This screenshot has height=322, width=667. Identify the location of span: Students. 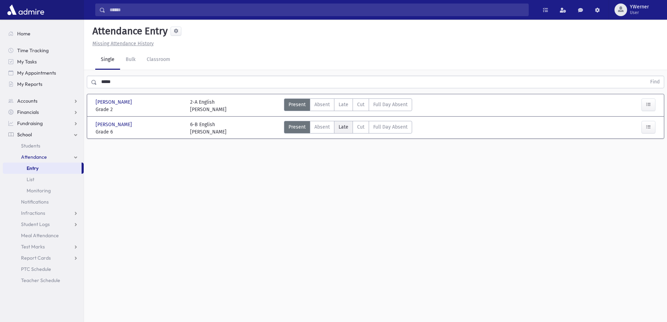
(30, 146).